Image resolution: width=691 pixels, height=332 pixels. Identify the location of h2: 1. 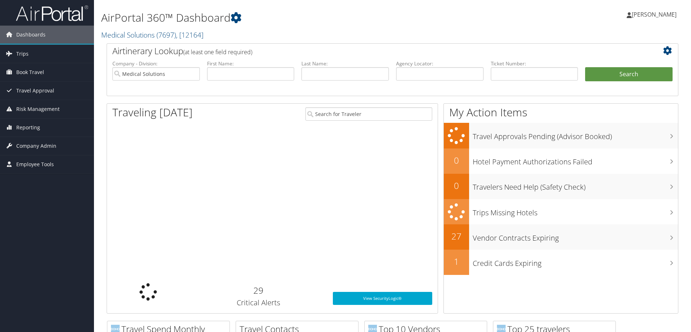
(456, 262).